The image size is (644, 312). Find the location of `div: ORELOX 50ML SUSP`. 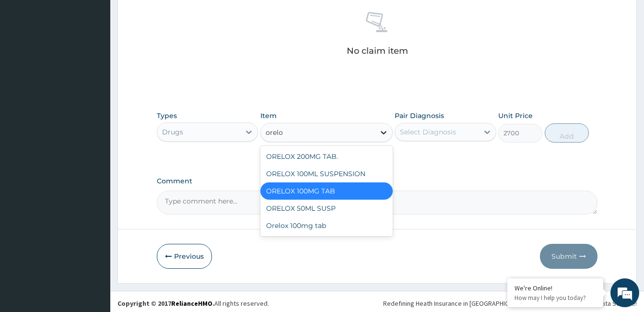

div: ORELOX 50ML SUSP is located at coordinates (326, 208).